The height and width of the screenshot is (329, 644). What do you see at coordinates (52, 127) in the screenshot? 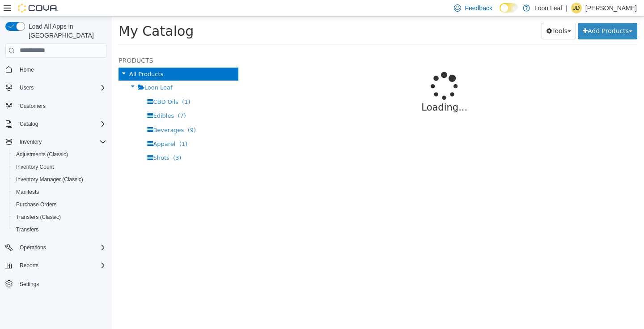
I see `span: Apparel` at bounding box center [52, 127].